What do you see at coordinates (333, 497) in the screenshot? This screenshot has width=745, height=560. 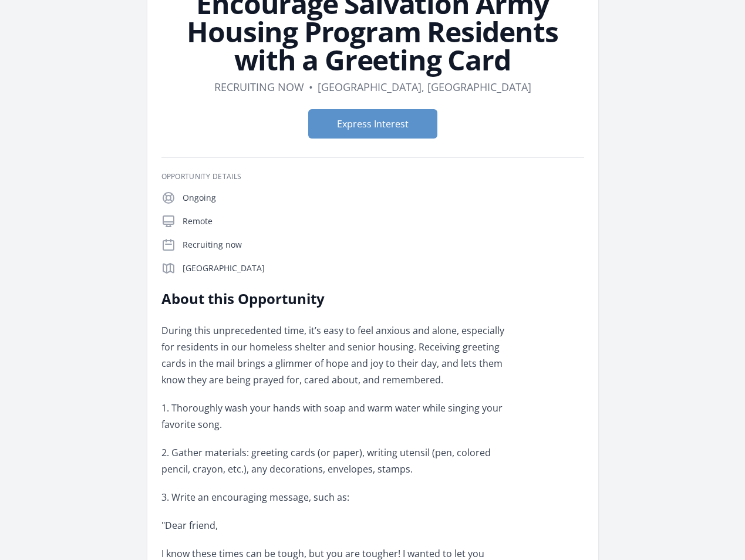 I see `p: 3. Write an encouraging message, such as:` at bounding box center [333, 497].